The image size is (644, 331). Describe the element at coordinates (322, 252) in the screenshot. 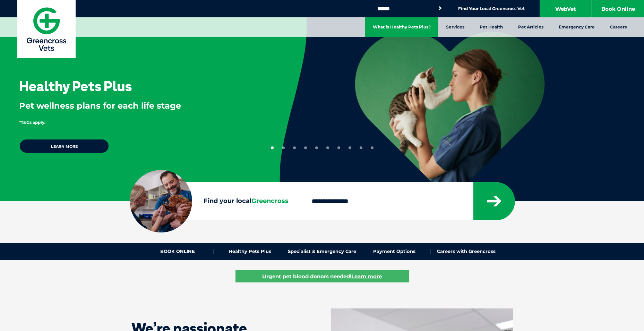

I see `a: Specialist & Emergency Care` at that location.